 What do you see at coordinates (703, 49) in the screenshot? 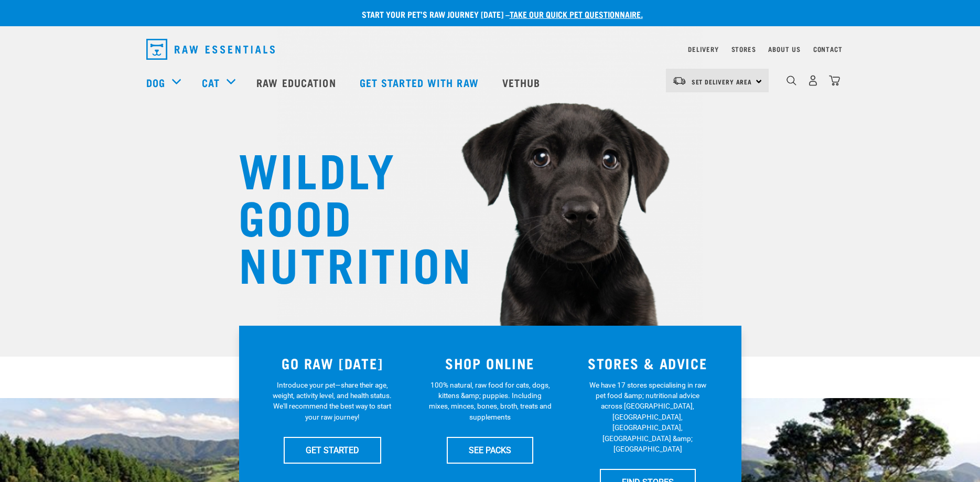
I see `a: Delivery` at bounding box center [703, 49].